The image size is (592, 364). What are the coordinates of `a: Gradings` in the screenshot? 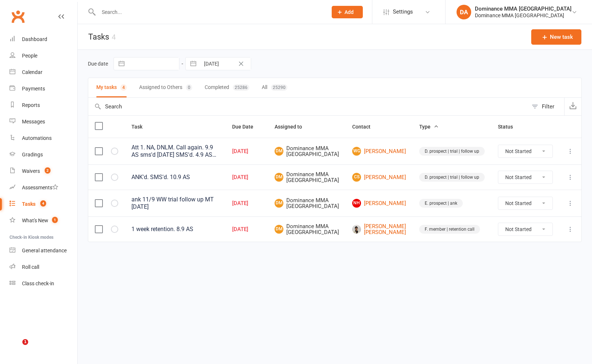 It's located at (43, 155).